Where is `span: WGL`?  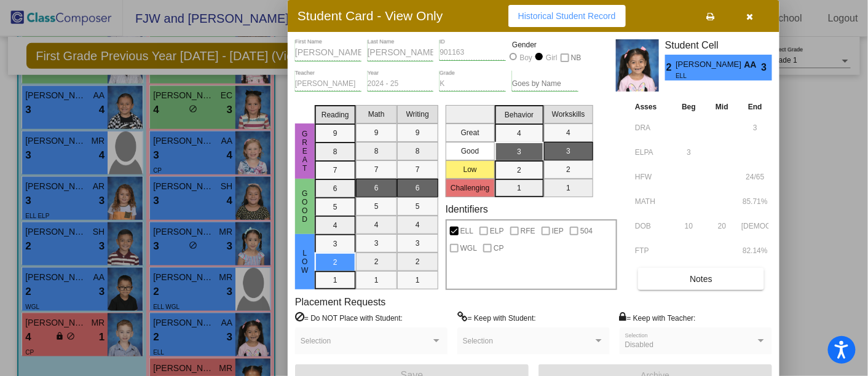
span: WGL is located at coordinates (468, 248).